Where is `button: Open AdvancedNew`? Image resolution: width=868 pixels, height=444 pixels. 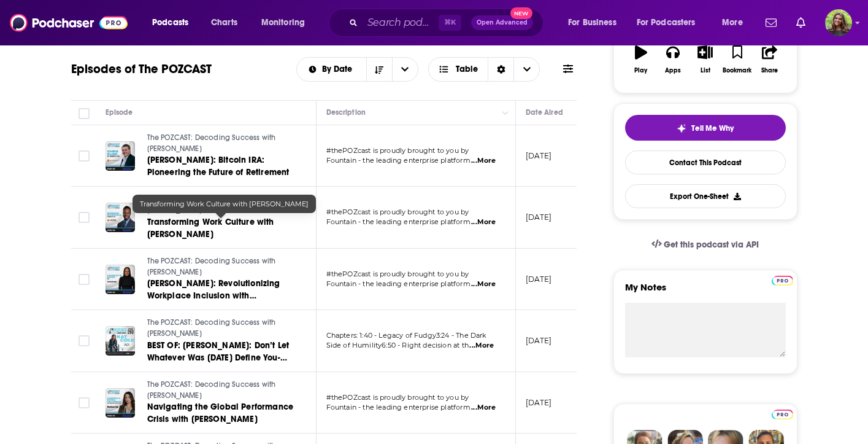 button: Open AdvancedNew is located at coordinates (502, 23).